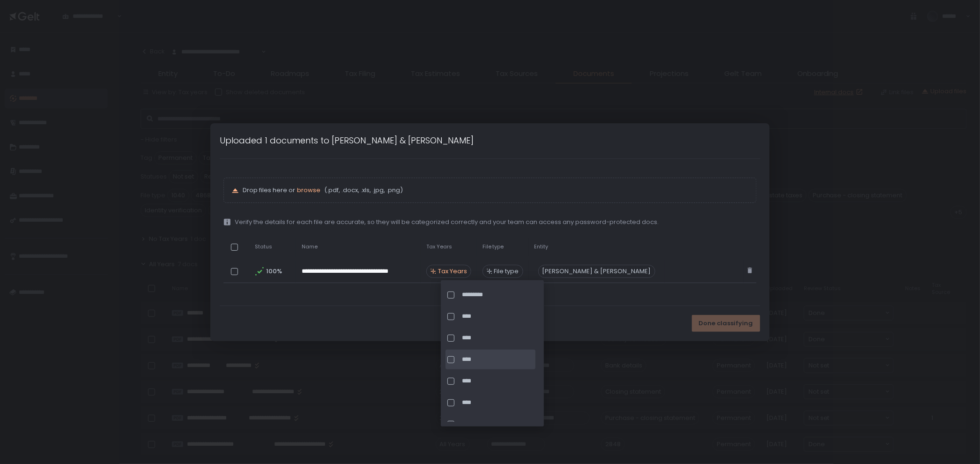 The height and width of the screenshot is (464, 980). I want to click on span: Verify the details for each file are accurate, so they will be categorized correctly and your tea..., so click(446, 222).